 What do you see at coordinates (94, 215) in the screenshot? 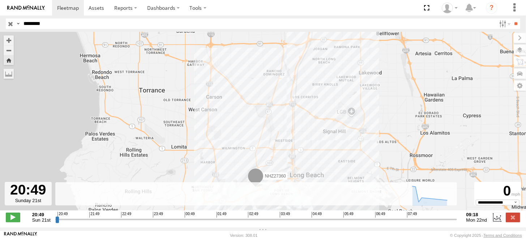
I see `span: 21:49` at bounding box center [94, 215].